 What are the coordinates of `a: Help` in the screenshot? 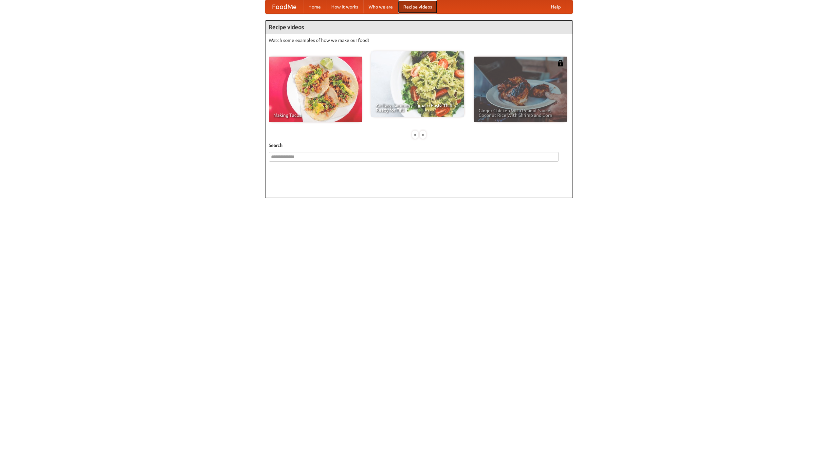 It's located at (556, 7).